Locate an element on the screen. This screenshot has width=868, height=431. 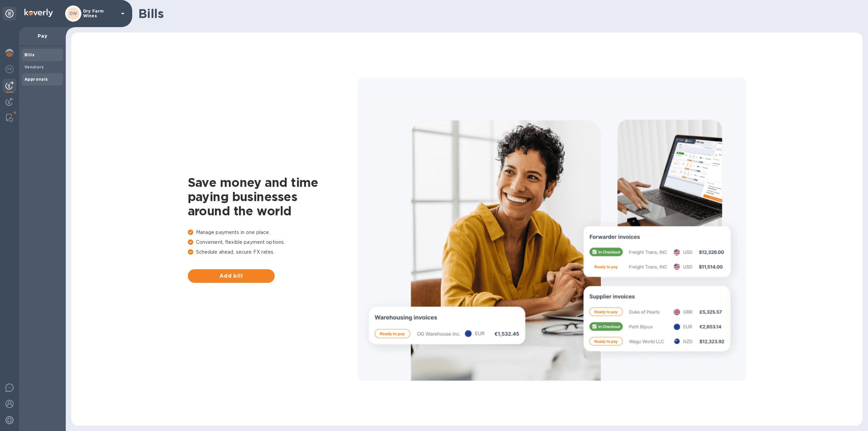
p: Schedule ahead, secure FX rates. is located at coordinates (272, 252).